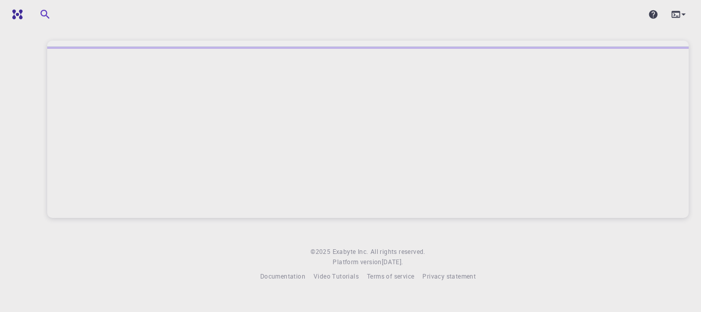 This screenshot has height=312, width=701. I want to click on span: Video Tutorials, so click(336, 276).